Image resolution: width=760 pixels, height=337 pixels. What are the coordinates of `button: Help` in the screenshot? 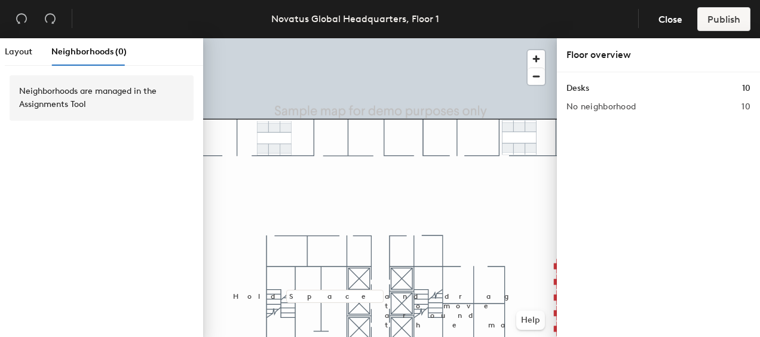 It's located at (530, 320).